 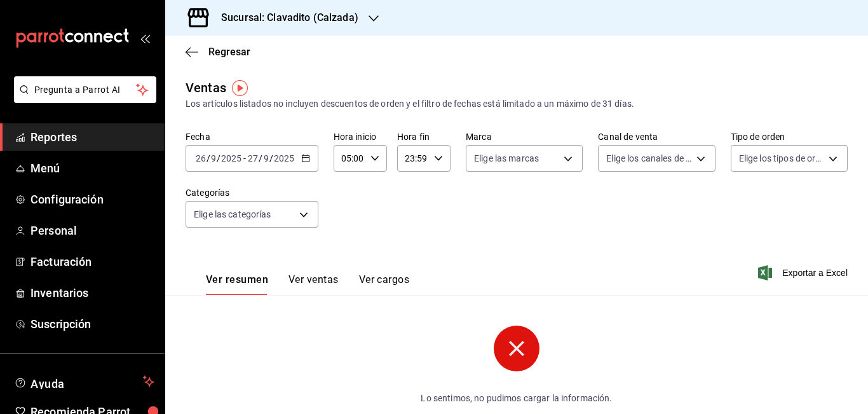 I want to click on span: Pregunta a Parrot AI, so click(x=85, y=90).